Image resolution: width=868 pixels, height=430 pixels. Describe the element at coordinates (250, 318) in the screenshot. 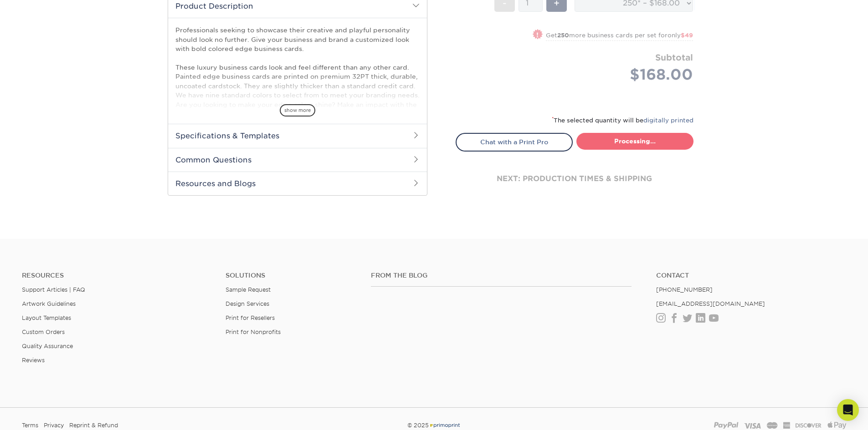

I see `a: Print for Resellers` at that location.